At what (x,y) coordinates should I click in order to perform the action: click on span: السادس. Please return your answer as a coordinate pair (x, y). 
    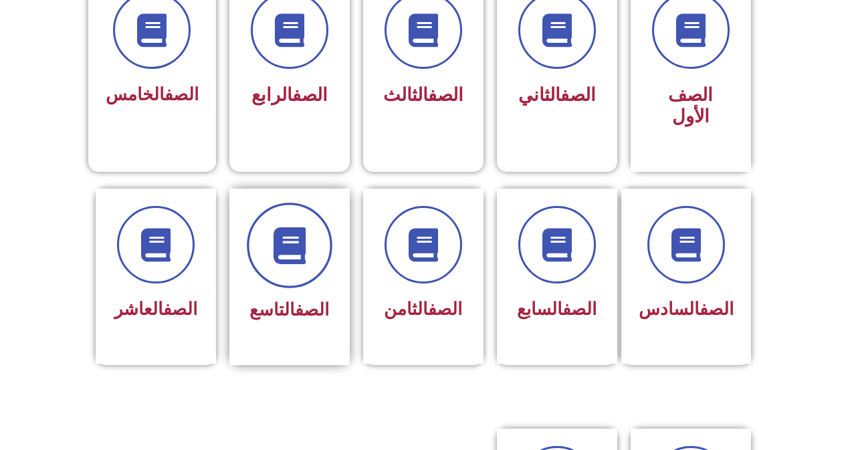
    Looking at the image, I should click on (686, 309).